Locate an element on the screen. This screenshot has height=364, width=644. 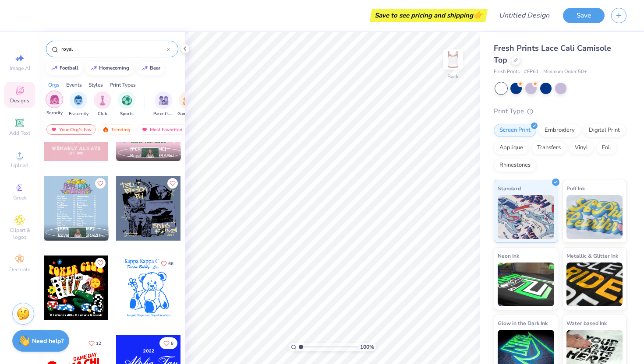
div: Events is located at coordinates (74, 85).